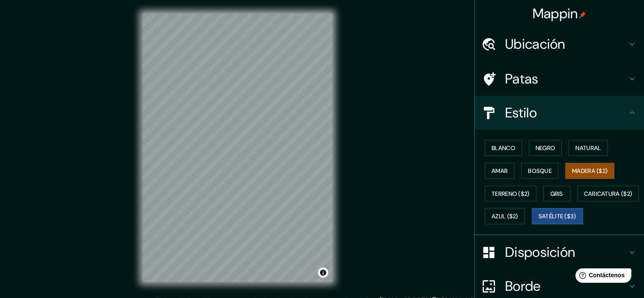 The height and width of the screenshot is (298, 644). Describe the element at coordinates (583, 15) in the screenshot. I see `img: pin-icon.png` at that location.